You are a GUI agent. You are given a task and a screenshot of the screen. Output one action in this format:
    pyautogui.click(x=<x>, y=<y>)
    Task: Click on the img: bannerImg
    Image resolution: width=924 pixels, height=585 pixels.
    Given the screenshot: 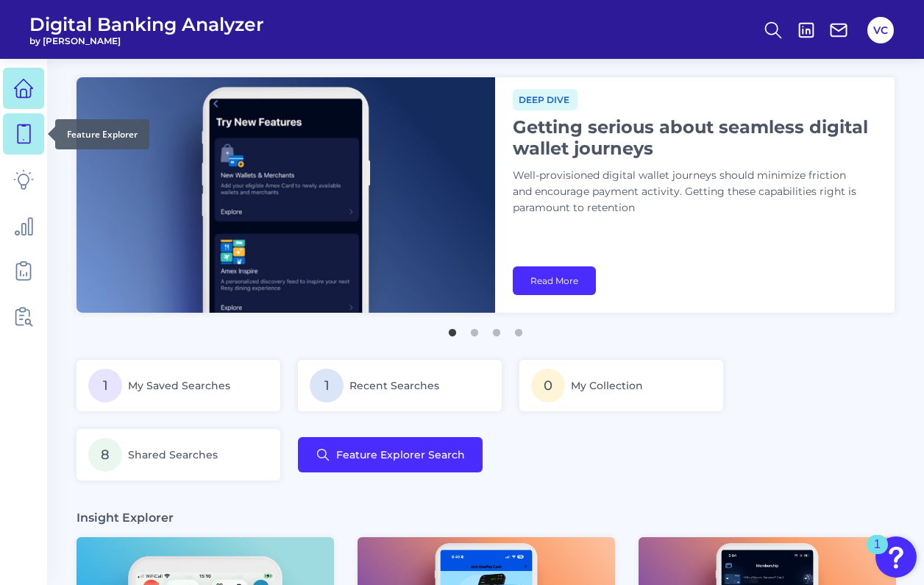 What is the action you would take?
    pyautogui.click(x=285, y=195)
    